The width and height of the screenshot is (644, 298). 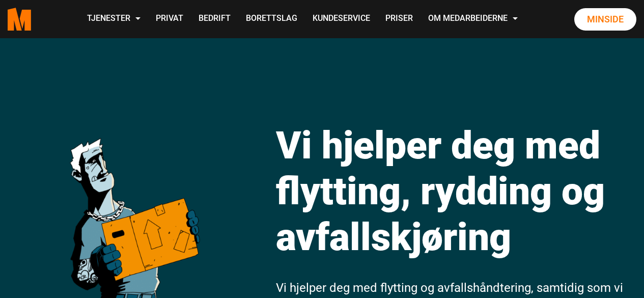 What do you see at coordinates (272, 19) in the screenshot?
I see `a: Borettslag` at bounding box center [272, 19].